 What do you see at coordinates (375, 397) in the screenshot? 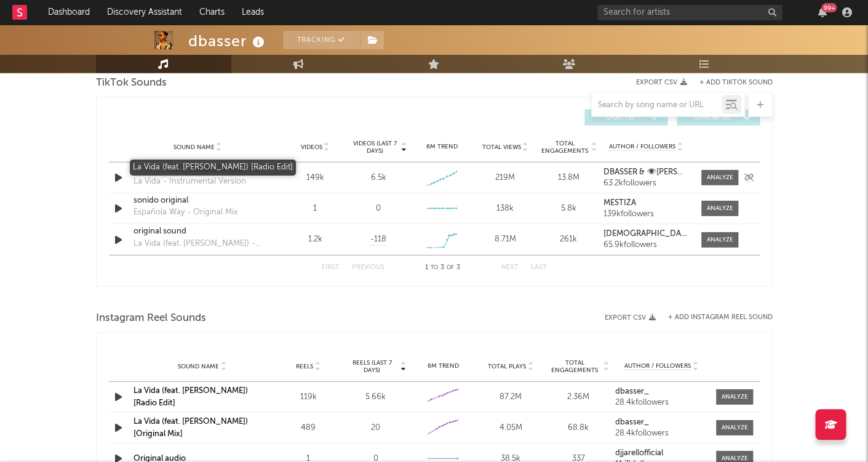
I see `div: 5.66k` at bounding box center [375, 397].